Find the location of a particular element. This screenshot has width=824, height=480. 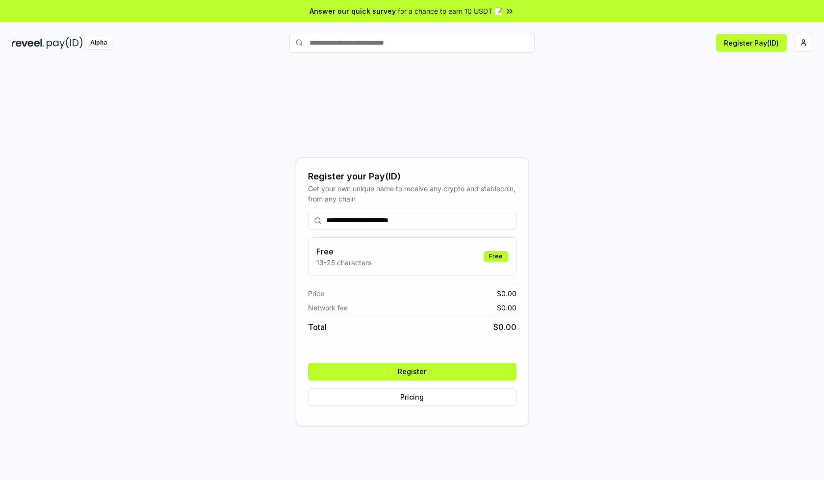

p: 13-25 characters is located at coordinates (344, 262).